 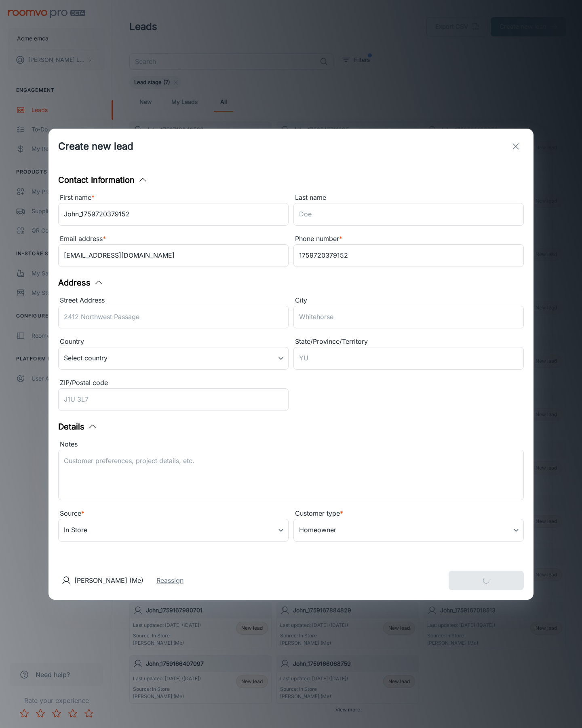 I want to click on div: Customer type, so click(x=409, y=514).